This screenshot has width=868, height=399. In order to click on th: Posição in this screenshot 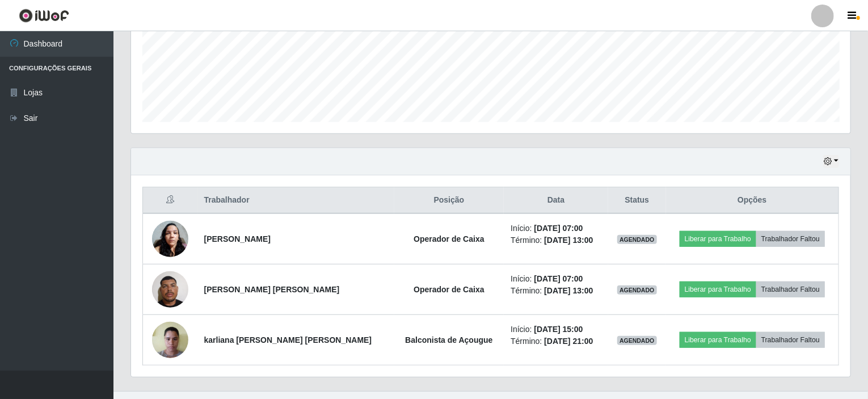, I will do `click(449, 200)`.